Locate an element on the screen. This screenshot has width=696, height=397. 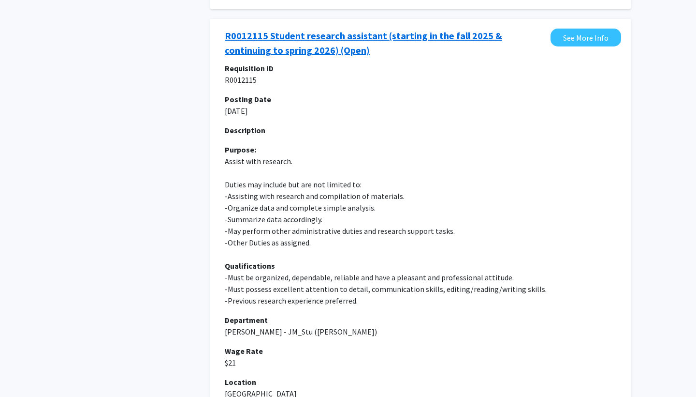
b: Posting Date is located at coordinates (248, 99).